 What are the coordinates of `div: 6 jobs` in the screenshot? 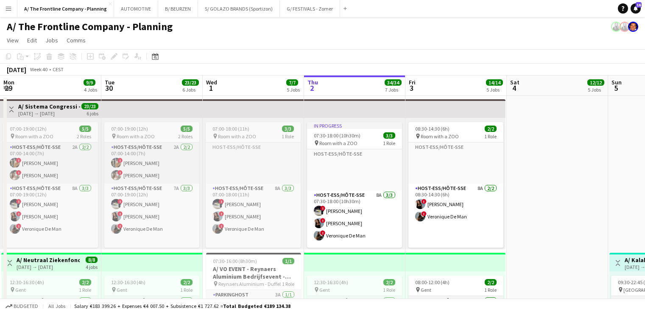 It's located at (92, 113).